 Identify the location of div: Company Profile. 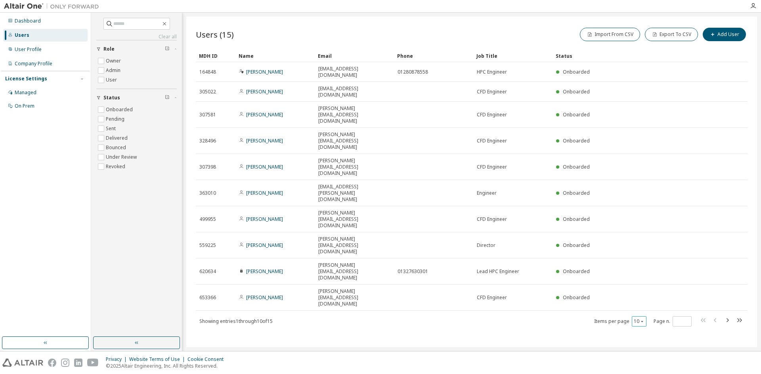
(33, 64).